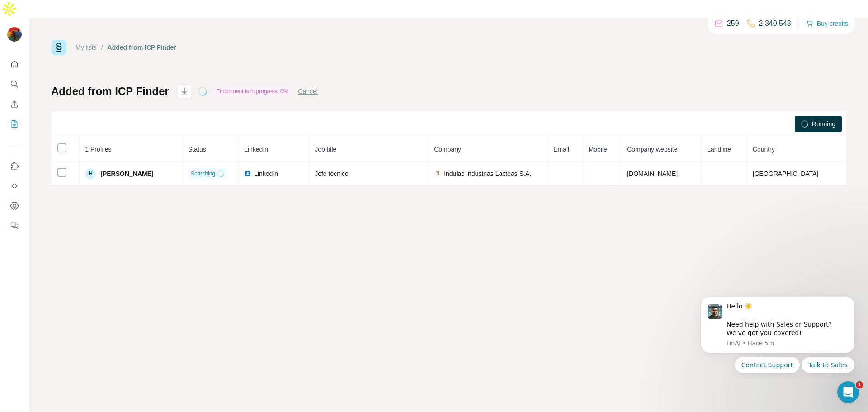  I want to click on h1: Added from ICP Finder, so click(110, 91).